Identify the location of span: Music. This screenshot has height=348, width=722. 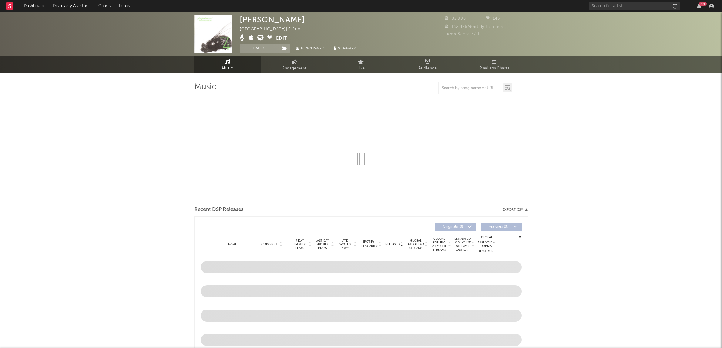
(227, 68).